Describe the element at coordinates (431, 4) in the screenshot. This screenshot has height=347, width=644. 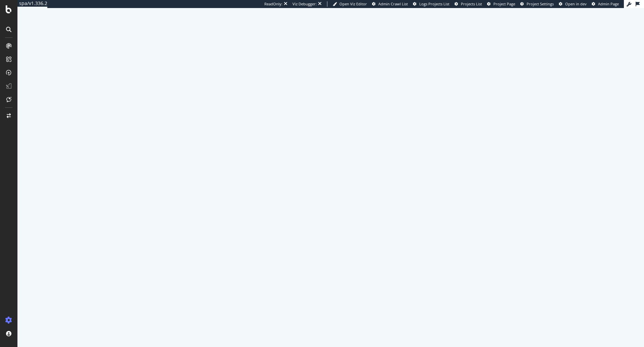
I see `a: Logs Projects List` at that location.